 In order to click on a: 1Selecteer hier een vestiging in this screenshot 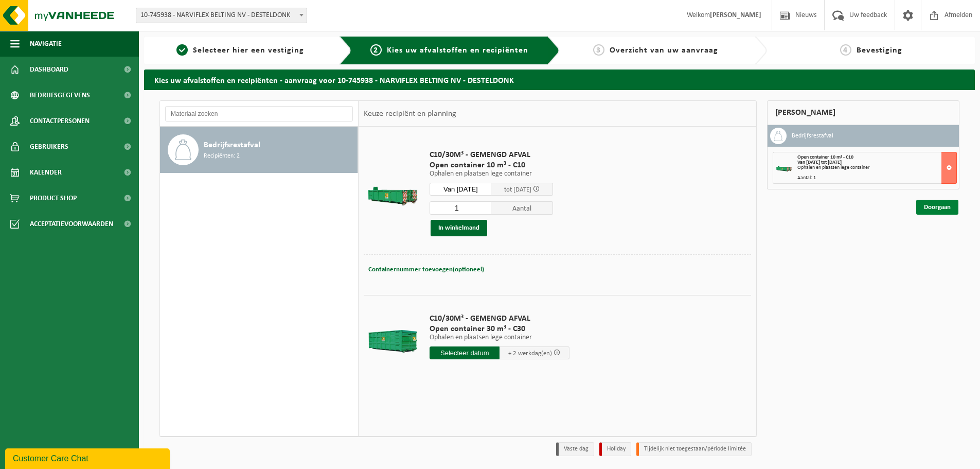, I will do `click(240, 50)`.